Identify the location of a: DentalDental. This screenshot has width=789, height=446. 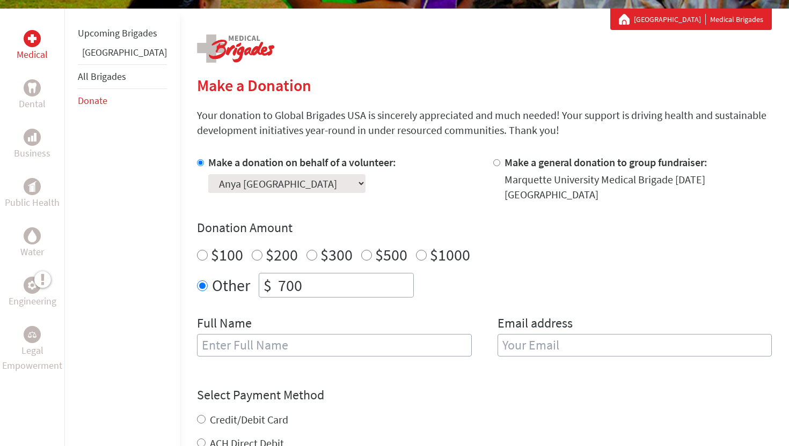
(32, 95).